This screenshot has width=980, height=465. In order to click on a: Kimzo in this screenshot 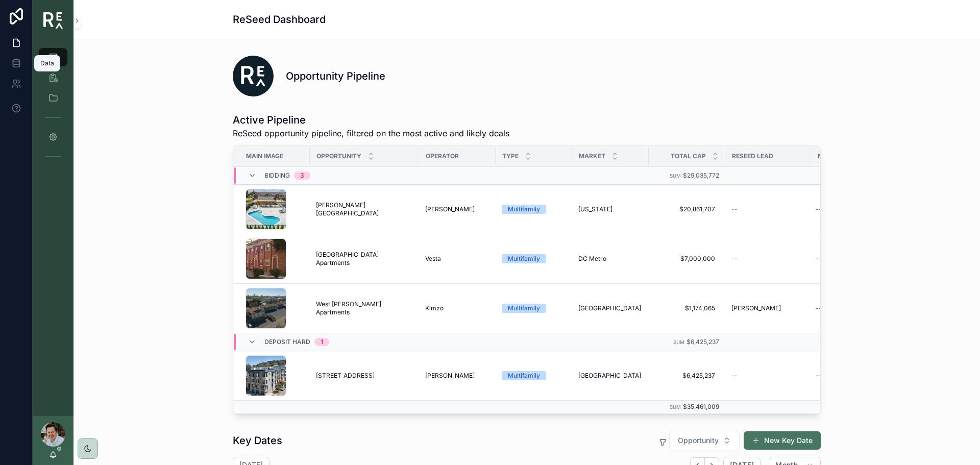, I will do `click(457, 308)`.